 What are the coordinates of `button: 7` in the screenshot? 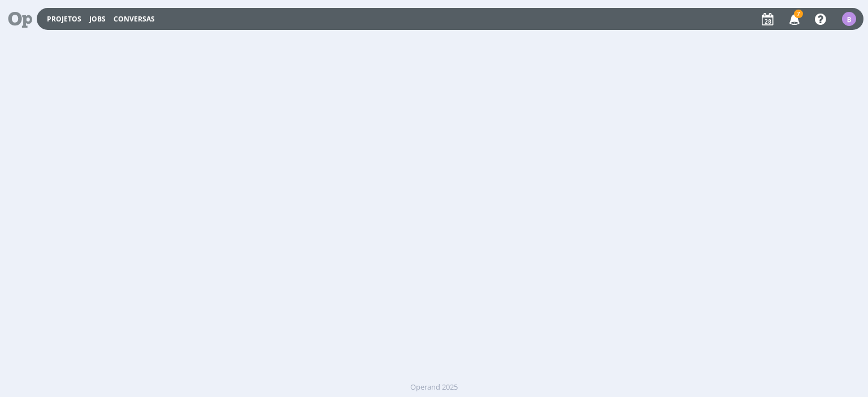 It's located at (793, 19).